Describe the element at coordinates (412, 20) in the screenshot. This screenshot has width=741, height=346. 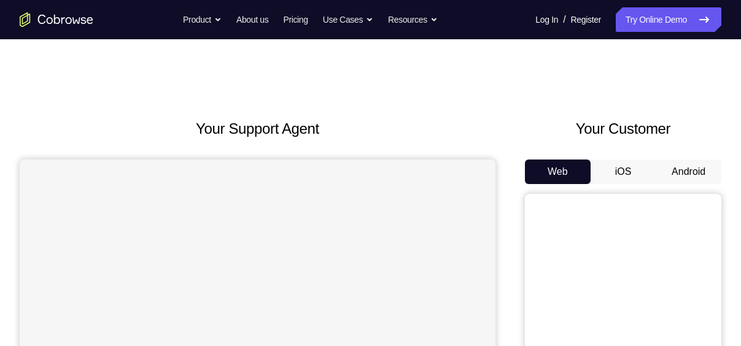
I see `button: Resources` at that location.